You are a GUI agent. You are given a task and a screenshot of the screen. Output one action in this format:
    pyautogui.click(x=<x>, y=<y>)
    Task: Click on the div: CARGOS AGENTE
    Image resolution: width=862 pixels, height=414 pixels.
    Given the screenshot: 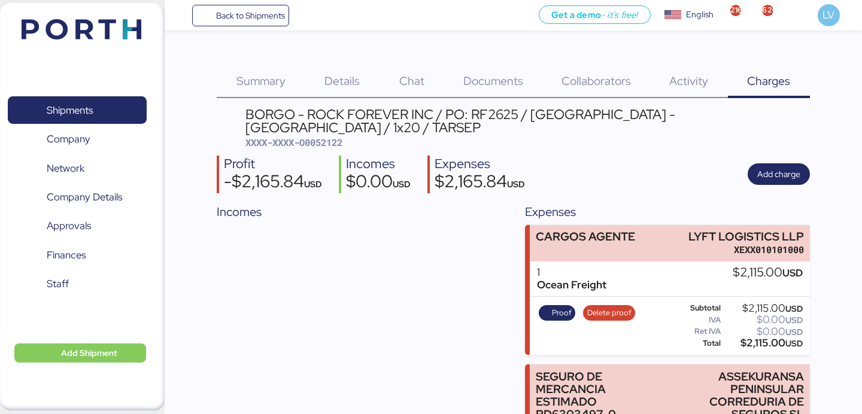 What is the action you would take?
    pyautogui.click(x=585, y=236)
    